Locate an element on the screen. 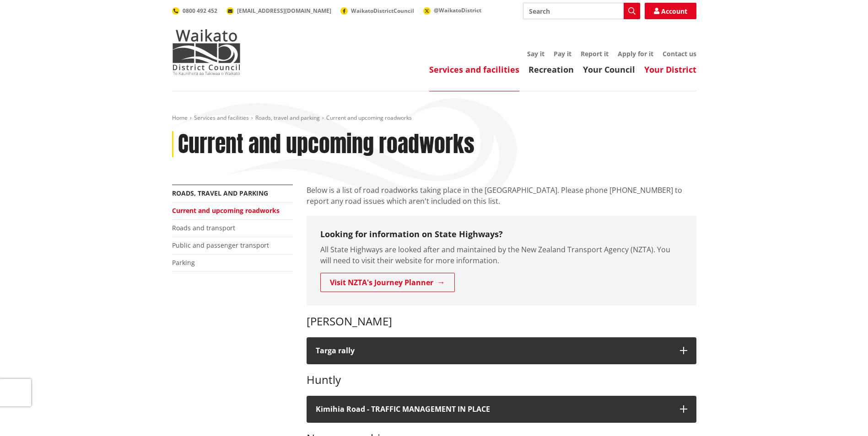 This screenshot has height=436, width=868. a: Public and passenger transport is located at coordinates (220, 245).